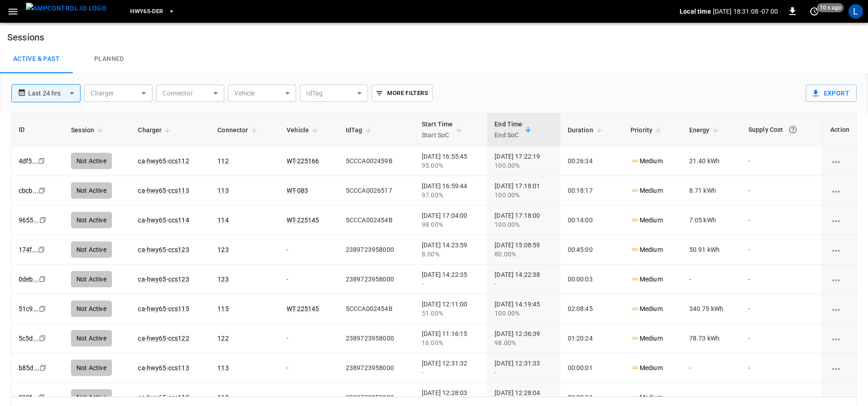 This screenshot has height=406, width=868. I want to click on a: 4df5..., so click(28, 161).